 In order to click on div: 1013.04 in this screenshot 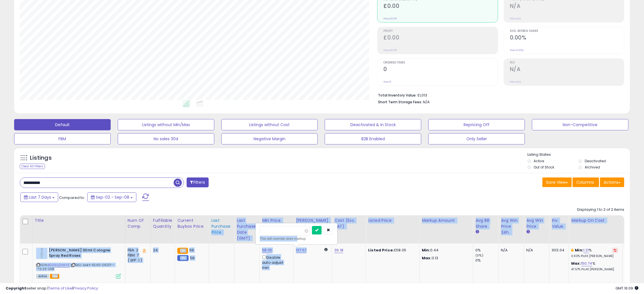, I will do `click(558, 250)`.